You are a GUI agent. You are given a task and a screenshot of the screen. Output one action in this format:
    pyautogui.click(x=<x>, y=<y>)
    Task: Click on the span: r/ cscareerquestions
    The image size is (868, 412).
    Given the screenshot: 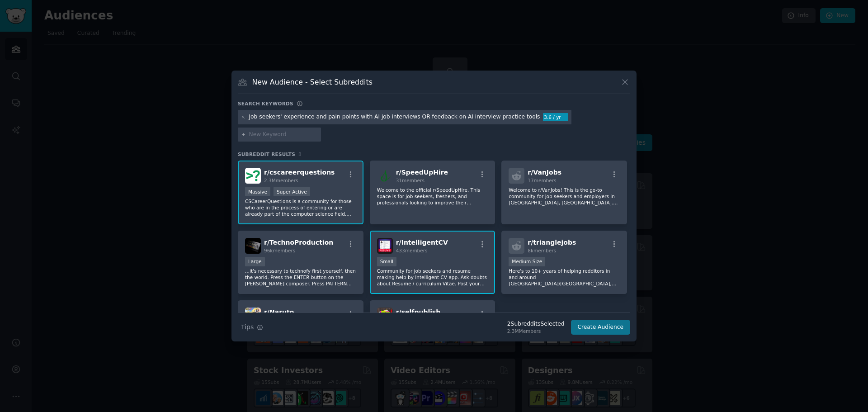 What is the action you would take?
    pyautogui.click(x=299, y=172)
    